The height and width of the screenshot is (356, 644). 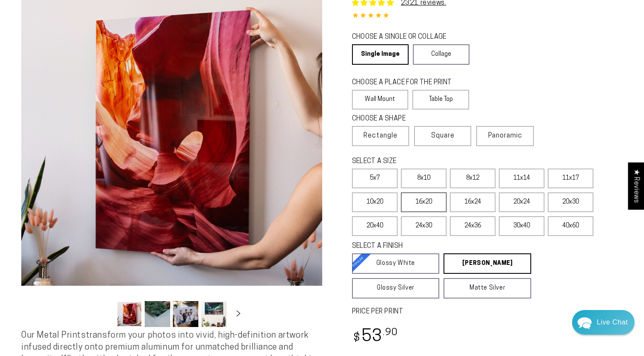 What do you see at coordinates (380, 100) in the screenshot?
I see `label: Wall Mount` at bounding box center [380, 100].